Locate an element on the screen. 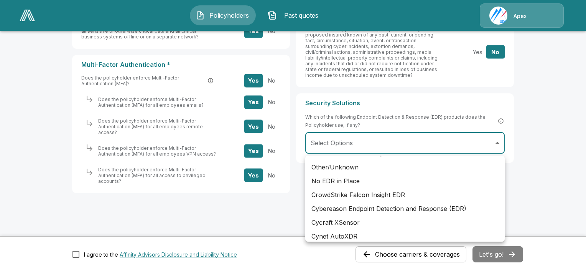  li: CrowdStrike Falcon Insight EDR is located at coordinates (405, 194).